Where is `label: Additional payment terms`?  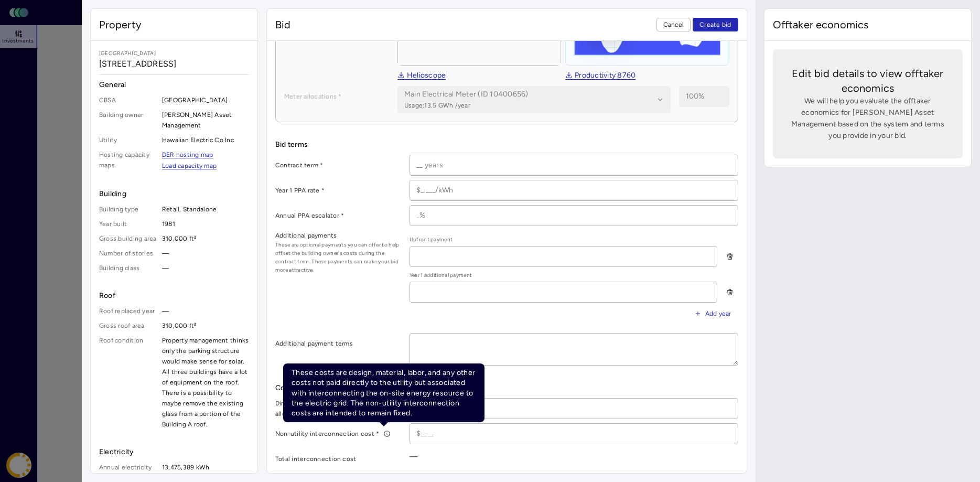 label: Additional payment terms is located at coordinates (338, 344).